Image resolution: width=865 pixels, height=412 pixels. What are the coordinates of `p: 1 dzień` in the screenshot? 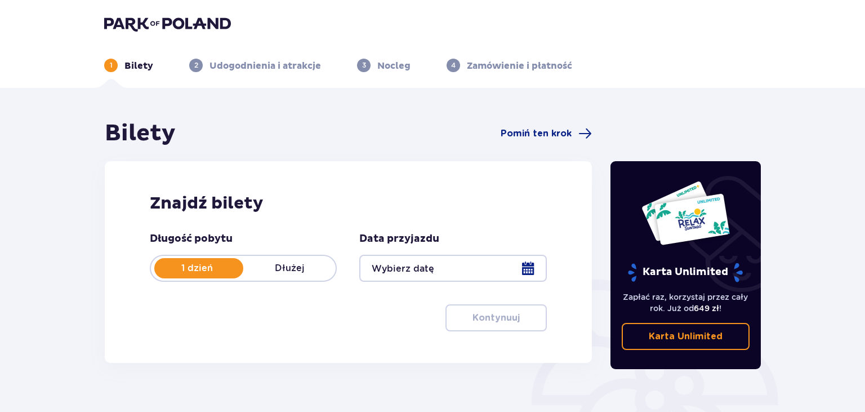 It's located at (197, 268).